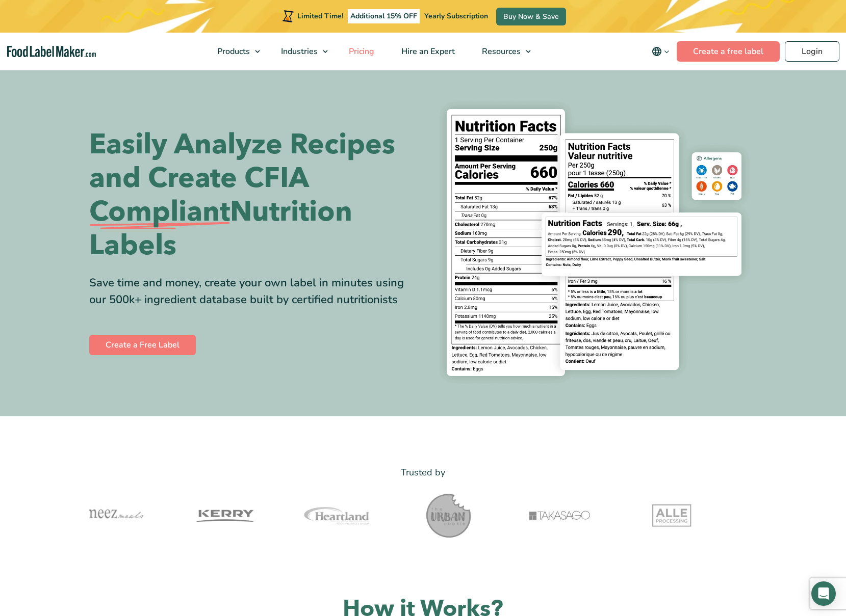  I want to click on div: Save time and money, create your own label in minutes using our 500k+ ingredient database built b..., so click(253, 292).